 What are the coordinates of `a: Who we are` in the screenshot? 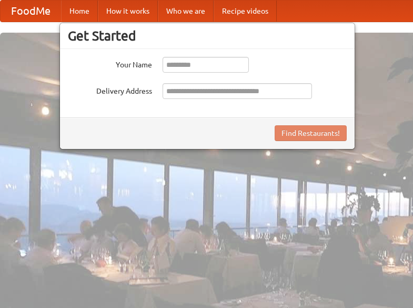 It's located at (186, 11).